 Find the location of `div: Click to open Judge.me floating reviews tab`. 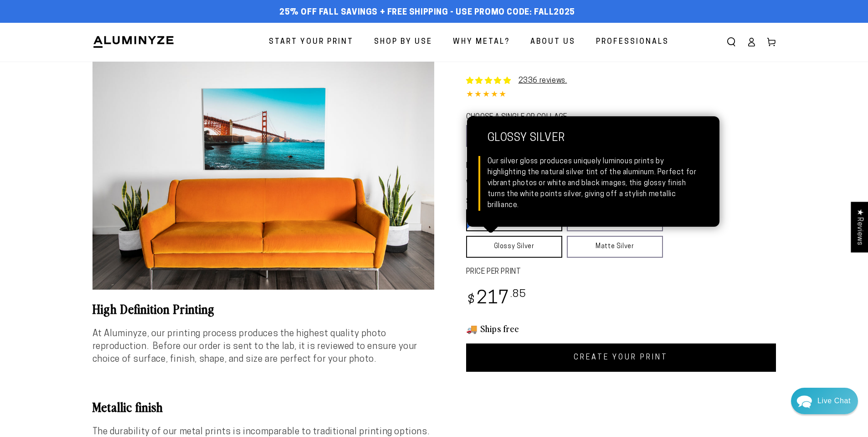

div: Click to open Judge.me floating reviews tab is located at coordinates (859, 227).